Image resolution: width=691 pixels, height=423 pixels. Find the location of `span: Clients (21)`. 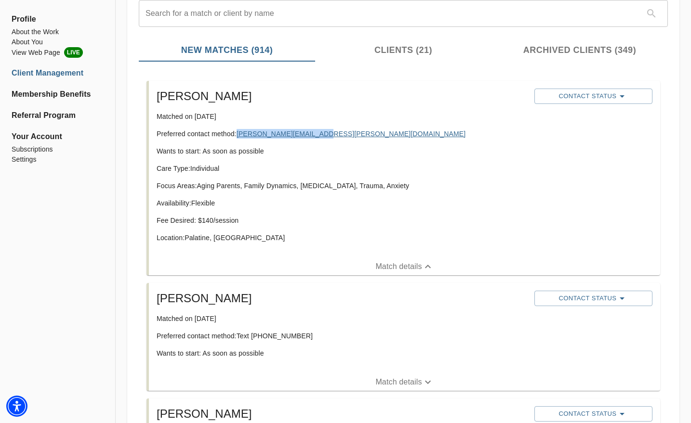

span: Clients (21) is located at coordinates (403, 50).